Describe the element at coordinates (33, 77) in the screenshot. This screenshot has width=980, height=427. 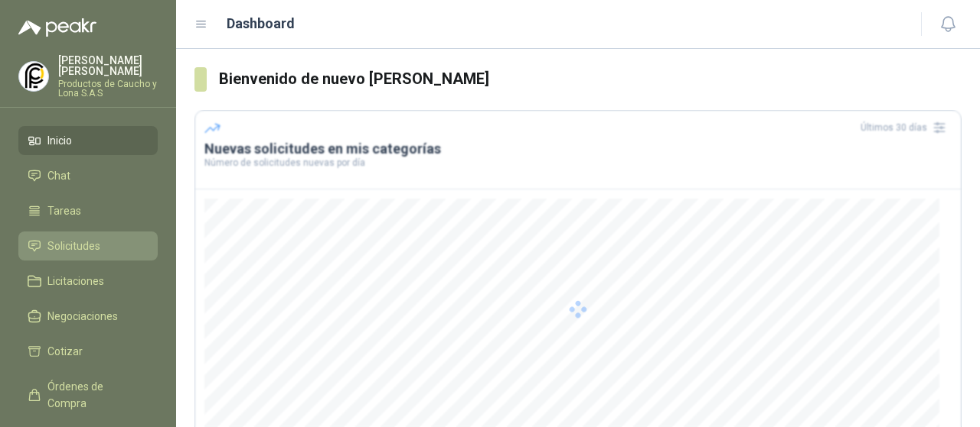
I see `img: Company Logo` at that location.